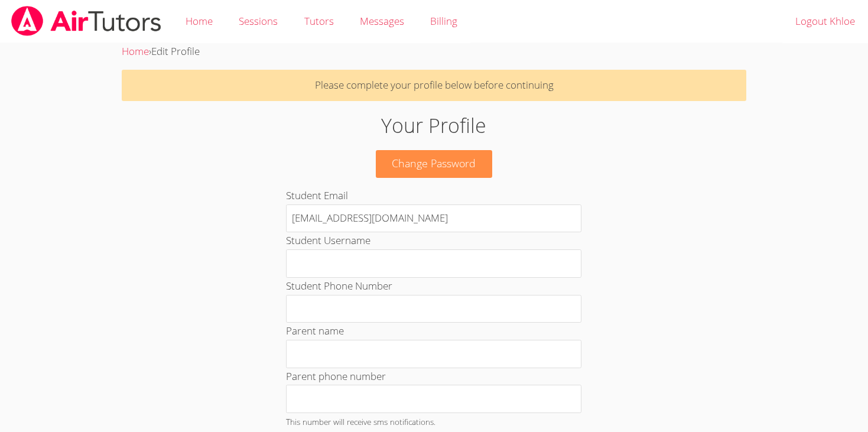 The width and height of the screenshot is (868, 432). Describe the element at coordinates (315, 330) in the screenshot. I see `label: Parent name` at that location.